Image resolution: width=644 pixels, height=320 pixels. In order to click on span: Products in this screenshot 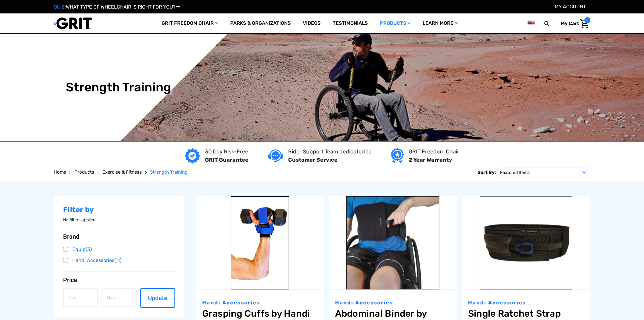, I will do `click(84, 172)`.